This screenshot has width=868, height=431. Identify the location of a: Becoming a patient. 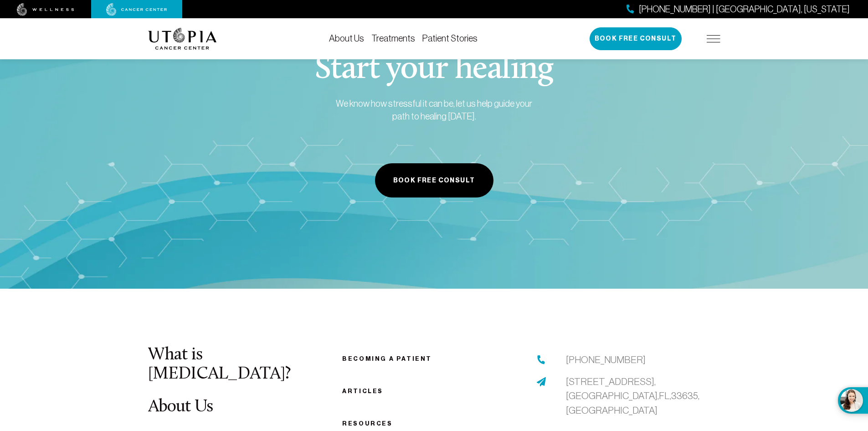
(387, 358).